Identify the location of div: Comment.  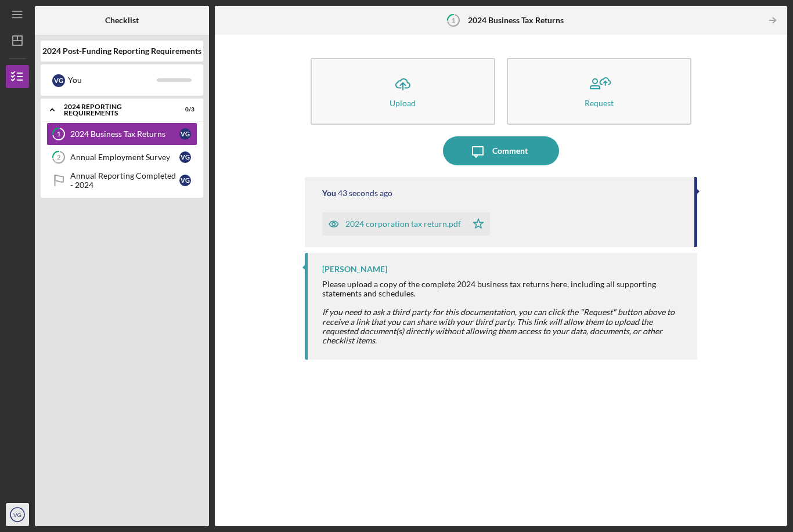
(510, 151).